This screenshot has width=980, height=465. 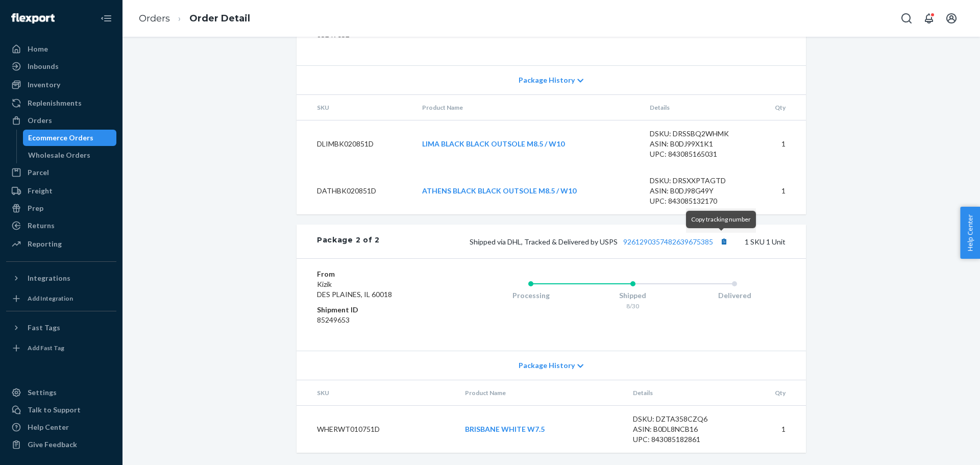 I want to click on button: Open account menu, so click(x=952, y=18).